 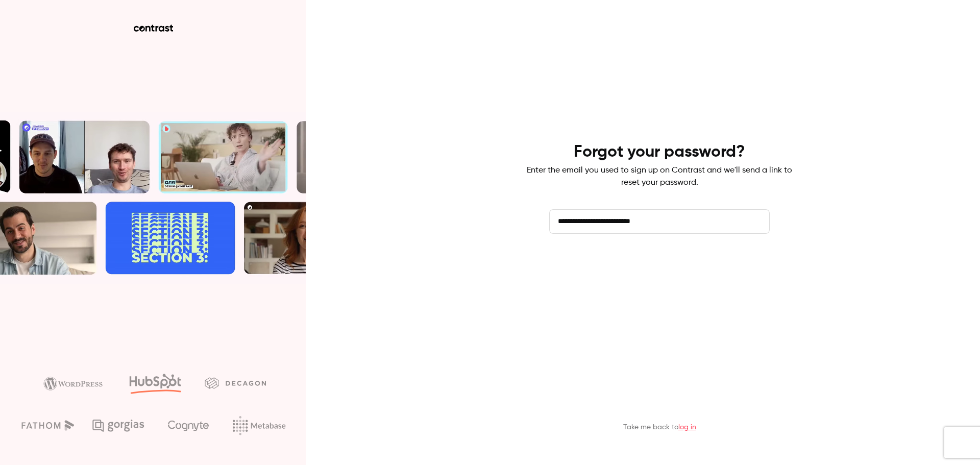 I want to click on p: Enter the email you used to sign up on Contrast and we'll send a link to reset your password., so click(x=659, y=176).